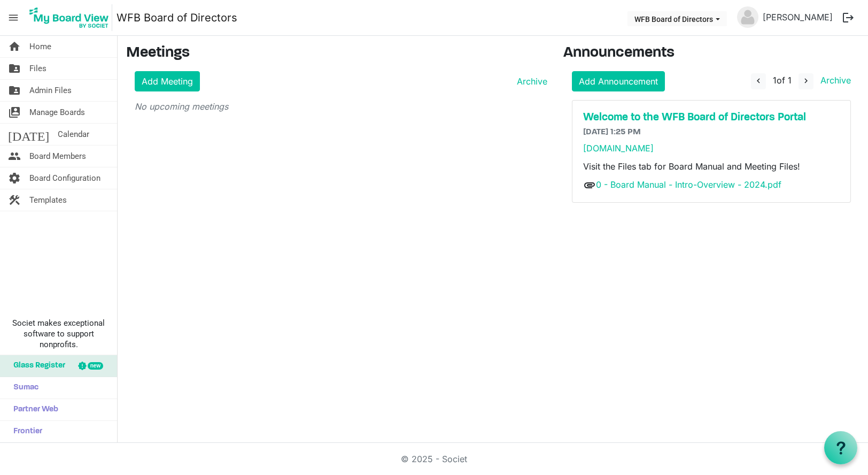  I want to click on img: My Board View Logo, so click(69, 17).